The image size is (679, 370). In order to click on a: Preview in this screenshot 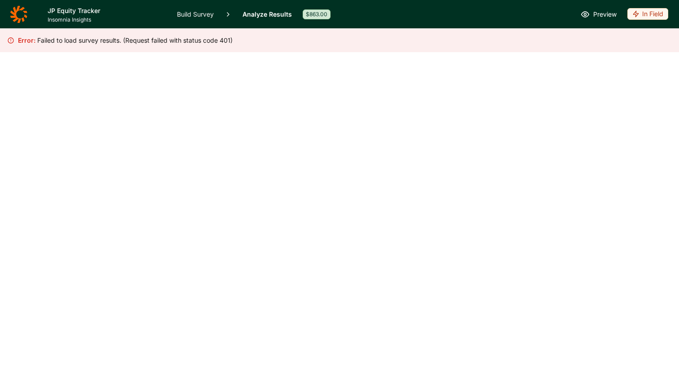, I will do `click(599, 14)`.